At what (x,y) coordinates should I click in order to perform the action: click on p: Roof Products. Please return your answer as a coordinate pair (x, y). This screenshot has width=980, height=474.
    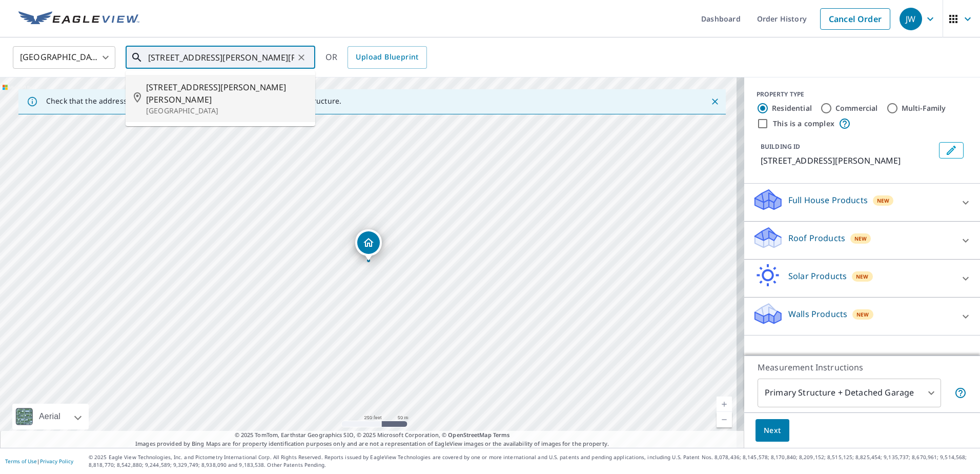
    Looking at the image, I should click on (817, 238).